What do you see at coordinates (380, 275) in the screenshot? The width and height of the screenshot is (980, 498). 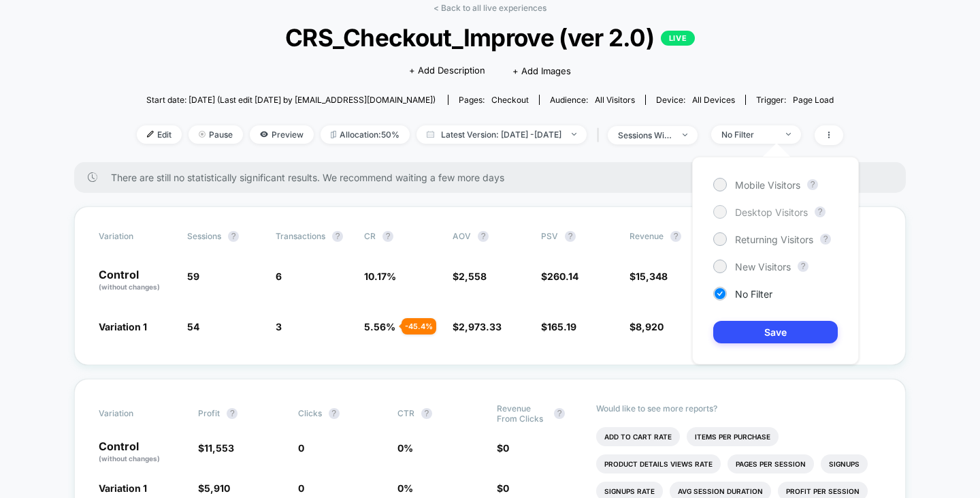 I see `span: 10.17 %` at bounding box center [380, 275].